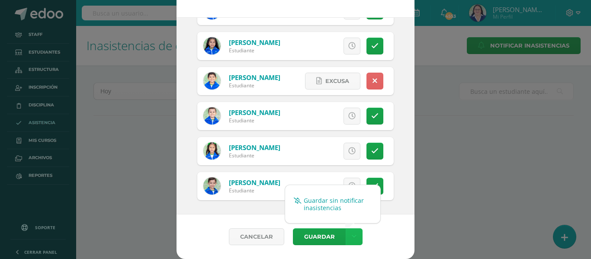 The height and width of the screenshot is (259, 591). What do you see at coordinates (257, 237) in the screenshot?
I see `a: Cancelar` at bounding box center [257, 237].